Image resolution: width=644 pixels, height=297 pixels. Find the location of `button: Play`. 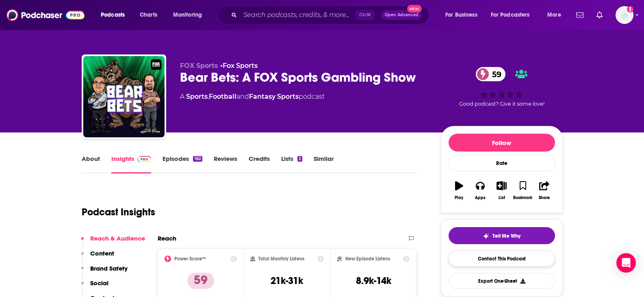

button: Play is located at coordinates (459, 191).